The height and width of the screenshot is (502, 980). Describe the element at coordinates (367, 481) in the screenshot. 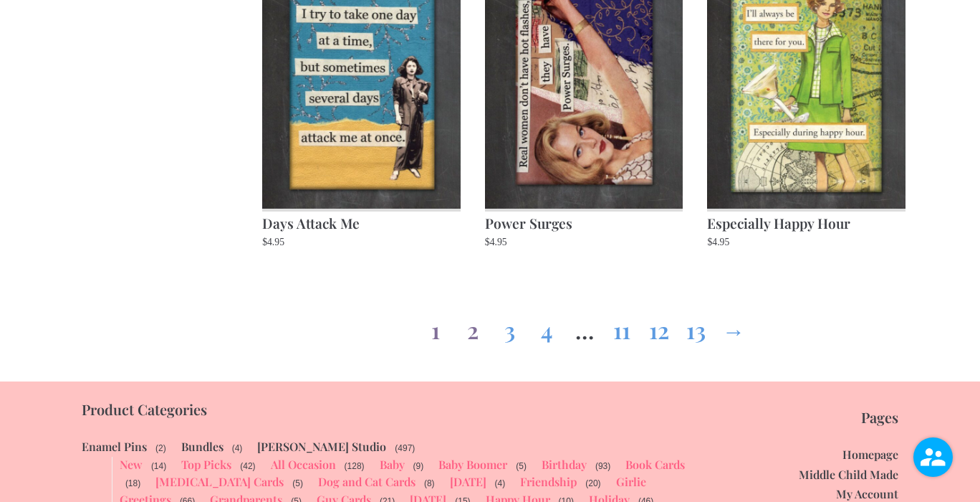

I see `a: Dog and Cat Cards` at that location.